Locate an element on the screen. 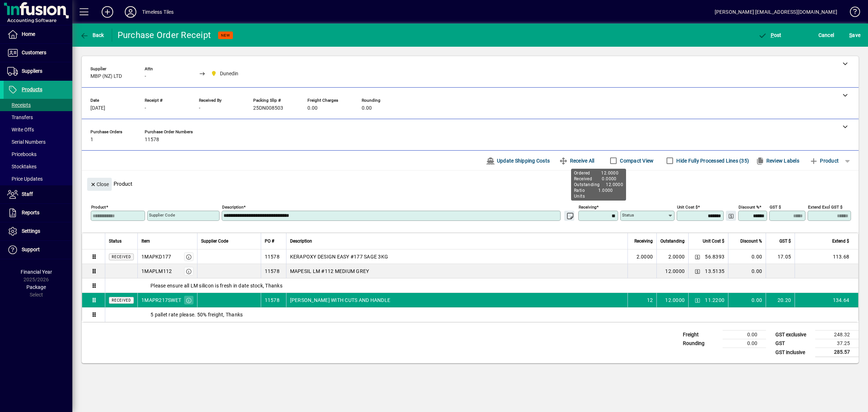  span: MBP (NZ) LTD is located at coordinates (106, 77).